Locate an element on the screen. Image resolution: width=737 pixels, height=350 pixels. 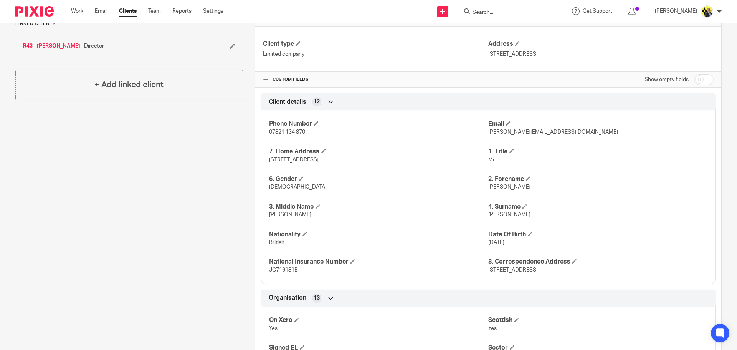
h4: Date Of Birth is located at coordinates (598, 234).